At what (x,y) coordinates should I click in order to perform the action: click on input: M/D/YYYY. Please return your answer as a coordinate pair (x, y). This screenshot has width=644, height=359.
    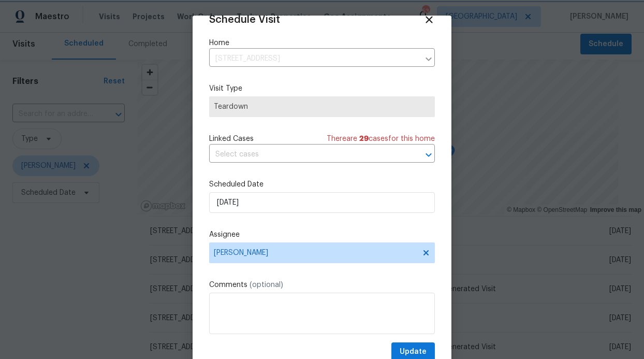
    Looking at the image, I should click on (322, 203).